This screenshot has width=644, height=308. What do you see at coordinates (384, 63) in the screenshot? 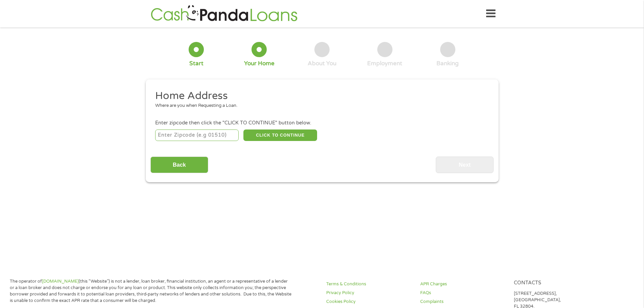
I see `div: Employment` at bounding box center [384, 63].